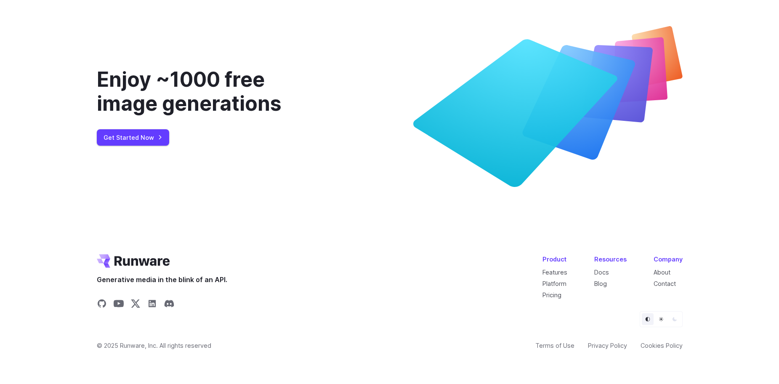 The height and width of the screenshot is (384, 779). I want to click on a: Share on Discord, so click(169, 305).